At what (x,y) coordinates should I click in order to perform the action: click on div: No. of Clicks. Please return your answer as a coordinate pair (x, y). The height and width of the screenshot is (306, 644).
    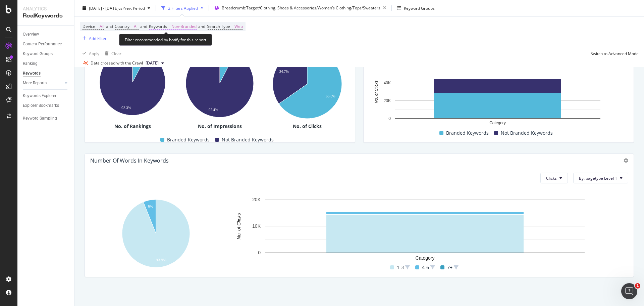
    Looking at the image, I should click on (307, 126).